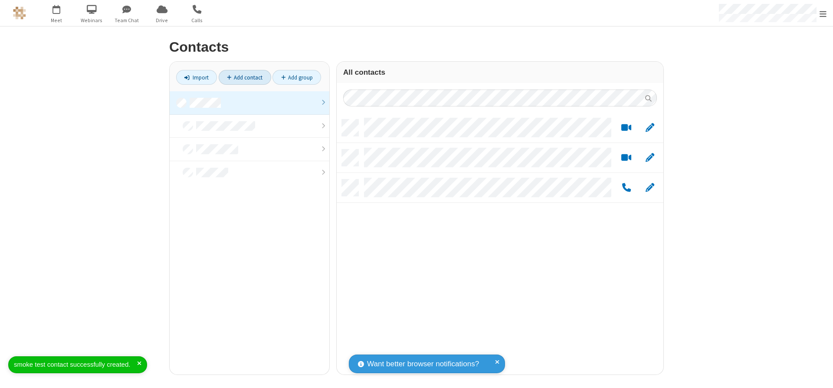  What do you see at coordinates (245, 77) in the screenshot?
I see `a: Add contact` at bounding box center [245, 77].